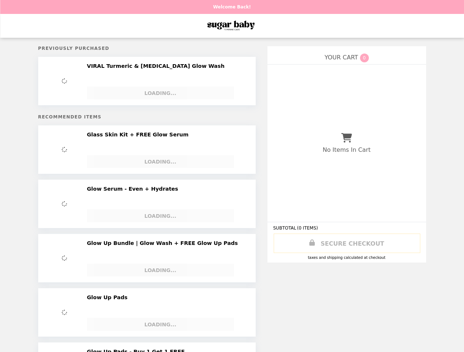 Image resolution: width=464 pixels, height=352 pixels. I want to click on img: Brand Logo, so click(232, 26).